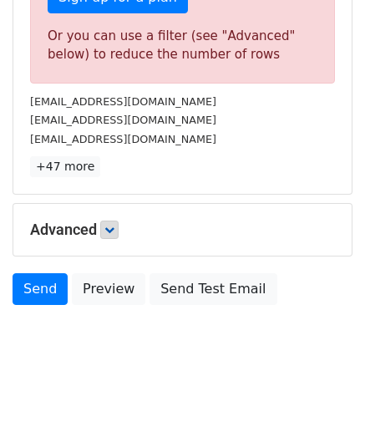 Image resolution: width=365 pixels, height=442 pixels. Describe the element at coordinates (65, 166) in the screenshot. I see `a: +47 more` at that location.